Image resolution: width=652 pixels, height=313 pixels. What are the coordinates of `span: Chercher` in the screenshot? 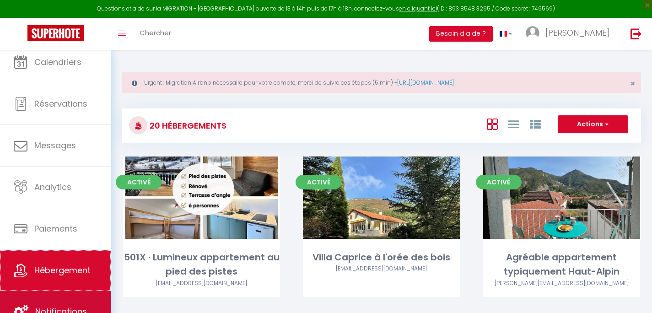 It's located at (155, 32).